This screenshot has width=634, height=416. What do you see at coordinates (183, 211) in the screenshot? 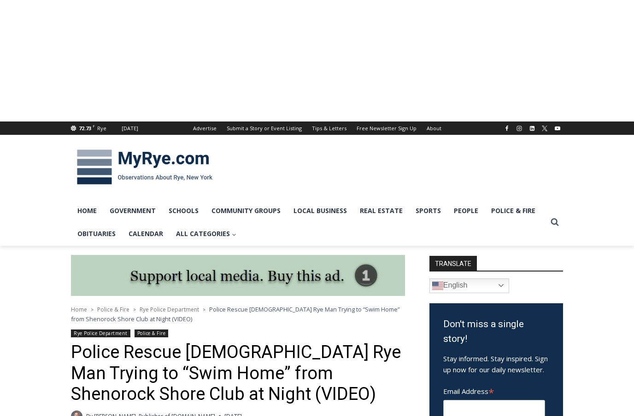
I see `a: Schools` at bounding box center [183, 211].